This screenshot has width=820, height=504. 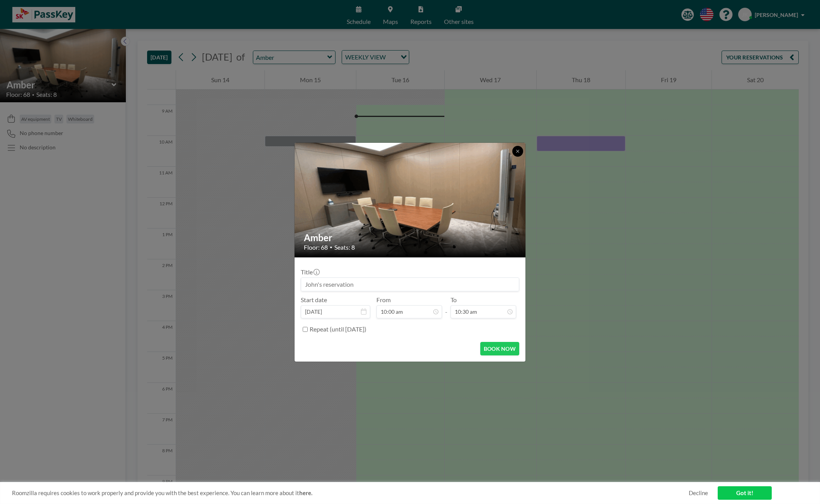 What do you see at coordinates (745, 493) in the screenshot?
I see `a: Got it!` at bounding box center [745, 493].